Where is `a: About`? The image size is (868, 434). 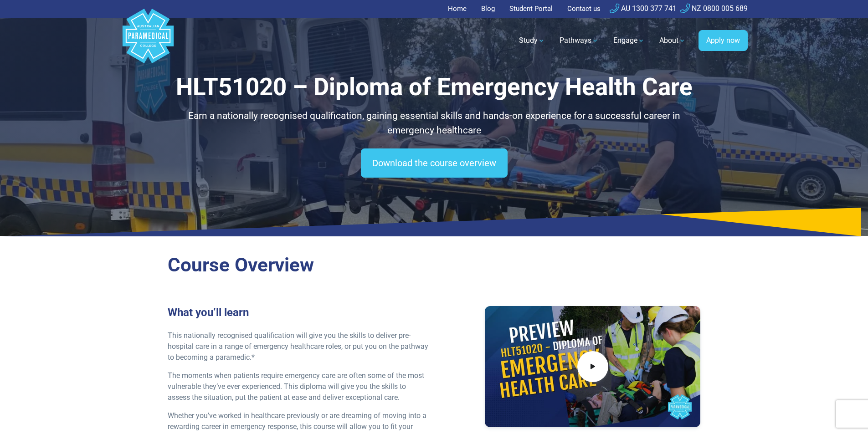
a: About is located at coordinates (673, 41).